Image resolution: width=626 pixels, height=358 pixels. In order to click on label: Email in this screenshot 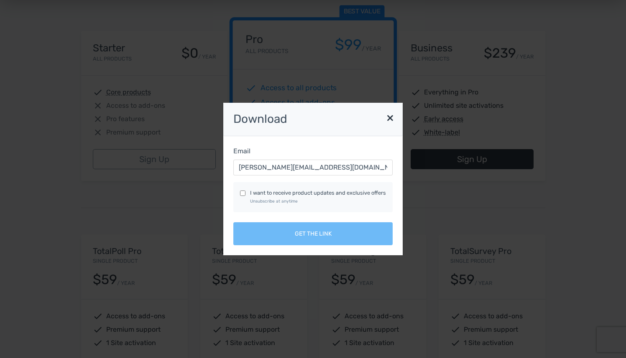, I will do `click(242, 151)`.